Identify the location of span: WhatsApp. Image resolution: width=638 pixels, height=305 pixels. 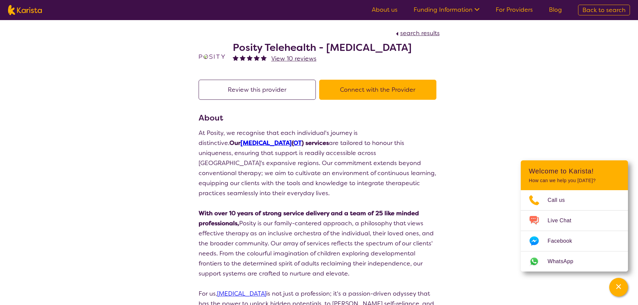
(564, 261).